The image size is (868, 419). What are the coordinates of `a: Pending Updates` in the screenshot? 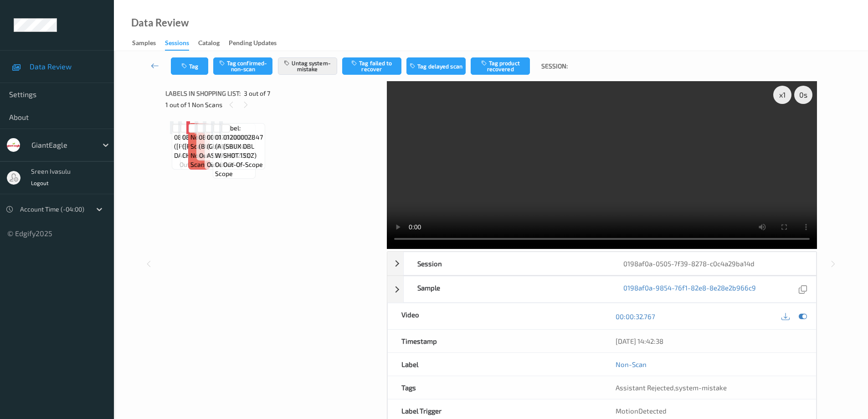 It's located at (257, 43).